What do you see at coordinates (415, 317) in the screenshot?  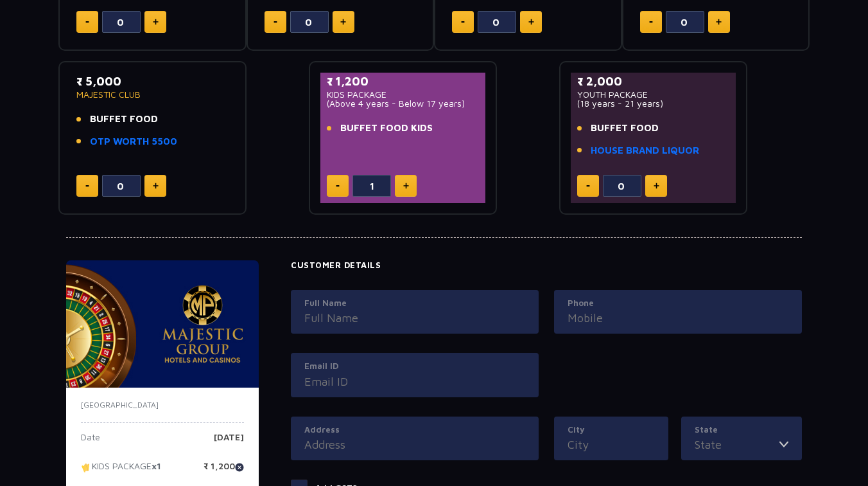 I see `input: Full Name` at bounding box center [415, 317].